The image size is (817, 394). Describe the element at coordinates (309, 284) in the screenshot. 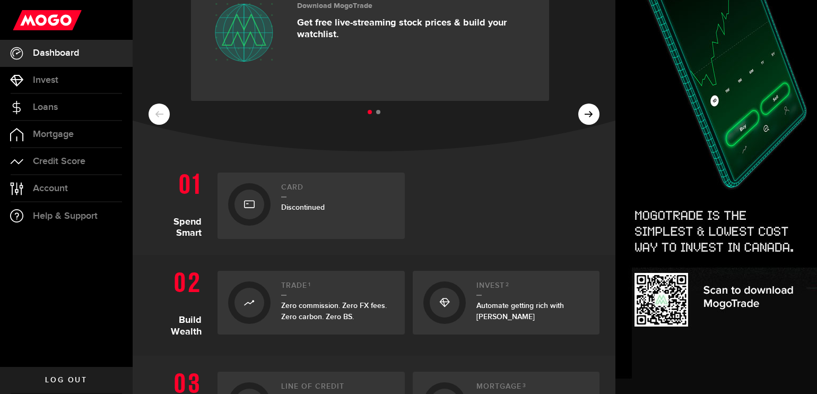

I see `sup: 1` at that location.